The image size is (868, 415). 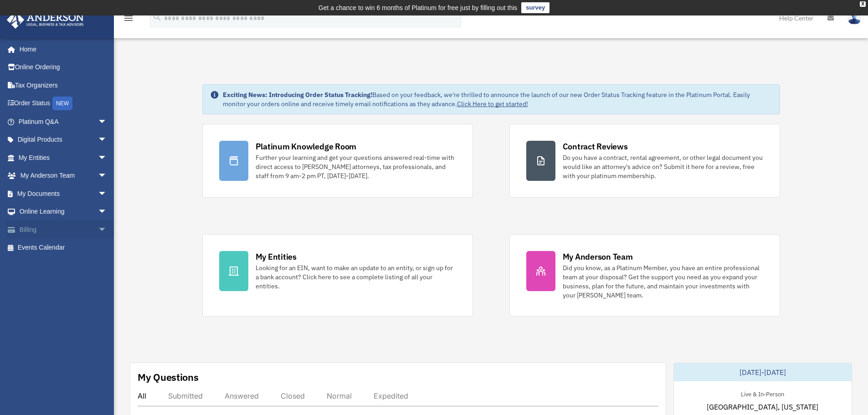 I want to click on a: Platinum Q&Aarrow_drop_down, so click(x=64, y=121).